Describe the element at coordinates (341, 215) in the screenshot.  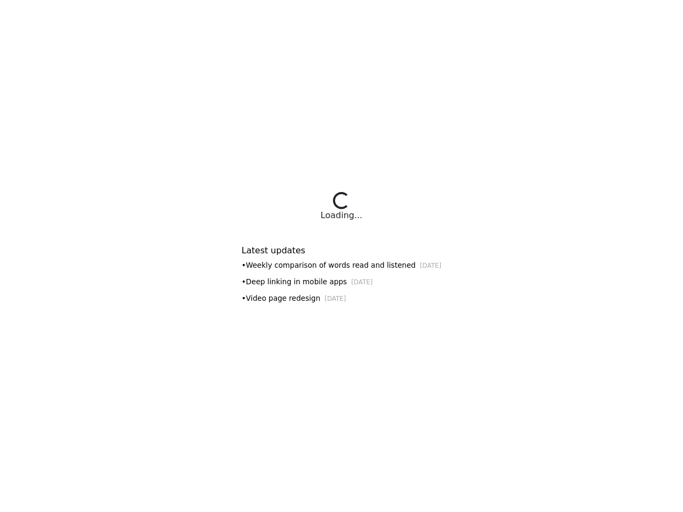
I see `div: Loading...` at that location.